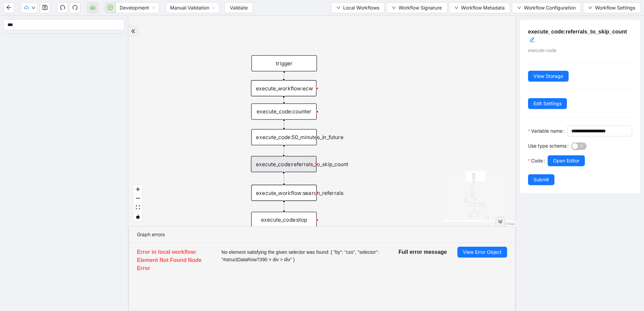 The height and width of the screenshot is (311, 644). What do you see at coordinates (550, 8) in the screenshot?
I see `span: Workflow Configuration` at bounding box center [550, 8].